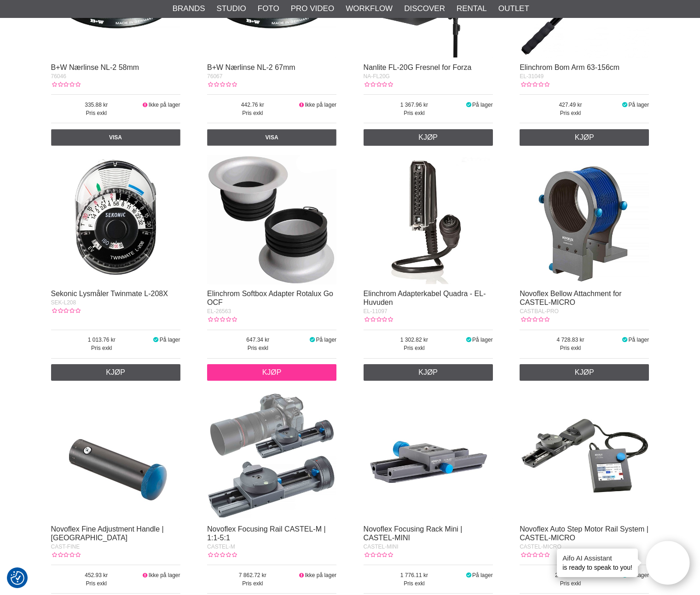 This screenshot has width=700, height=595. I want to click on span: 427.49, so click(570, 105).